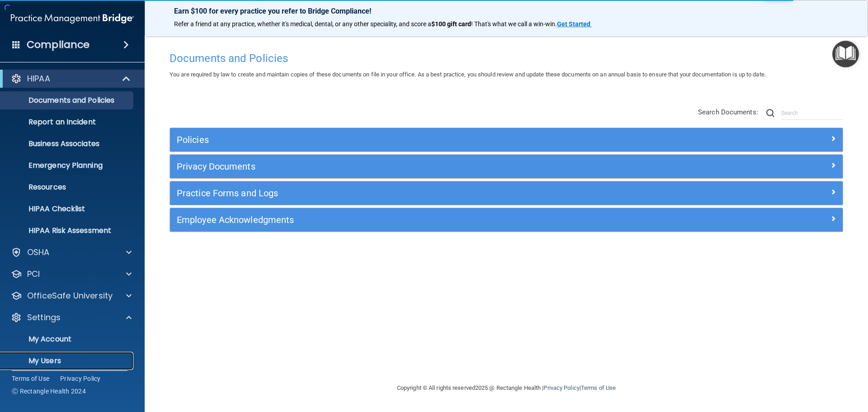  What do you see at coordinates (506, 388) in the screenshot?
I see `div: Copyright © All rights reserved 2025 @ Rectangle Health | |` at bounding box center [506, 388].